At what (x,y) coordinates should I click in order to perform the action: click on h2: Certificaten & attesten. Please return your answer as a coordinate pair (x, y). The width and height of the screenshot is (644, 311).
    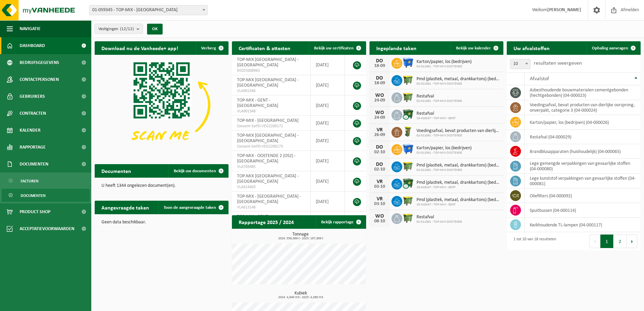
    Looking at the image, I should click on (265, 48).